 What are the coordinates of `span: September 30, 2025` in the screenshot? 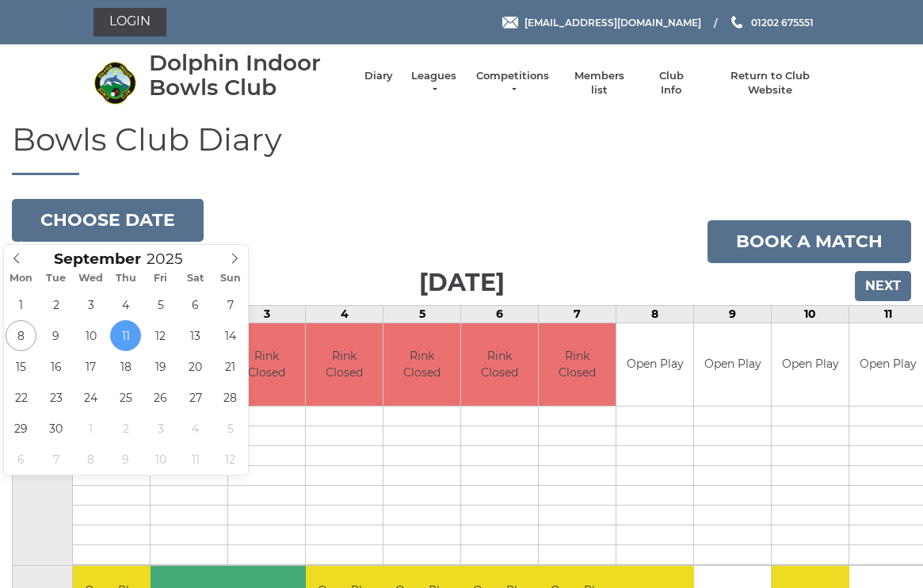 It's located at (56, 428).